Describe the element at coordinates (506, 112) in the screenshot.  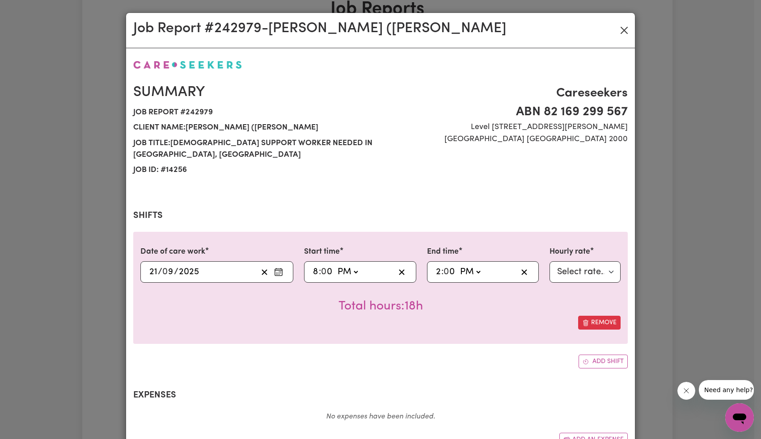
I see `span: ABN 82 169 299 567` at that location.